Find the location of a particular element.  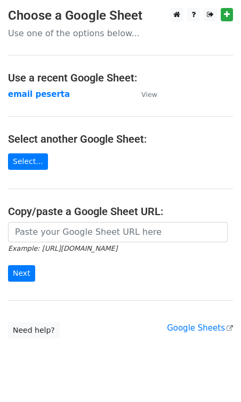

h4: Select another Google Sheet: is located at coordinates (120, 139).